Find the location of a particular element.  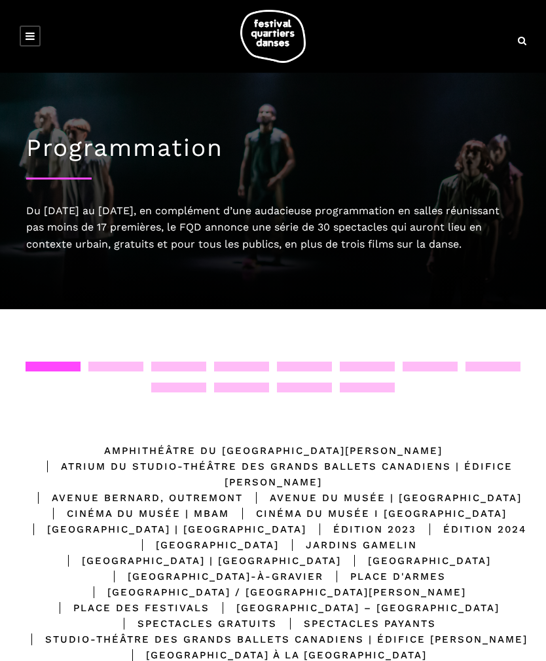

div: Spectacles gratuits is located at coordinates (194, 623).